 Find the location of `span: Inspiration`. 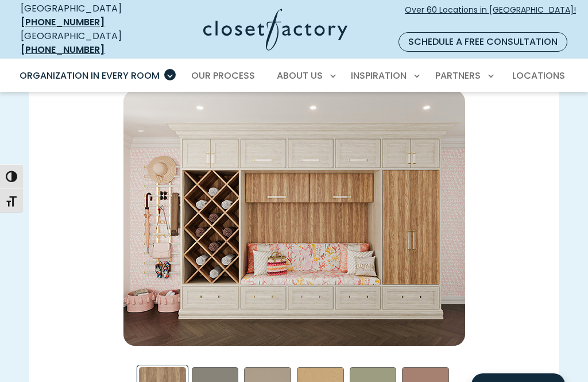

span: Inspiration is located at coordinates (379, 75).